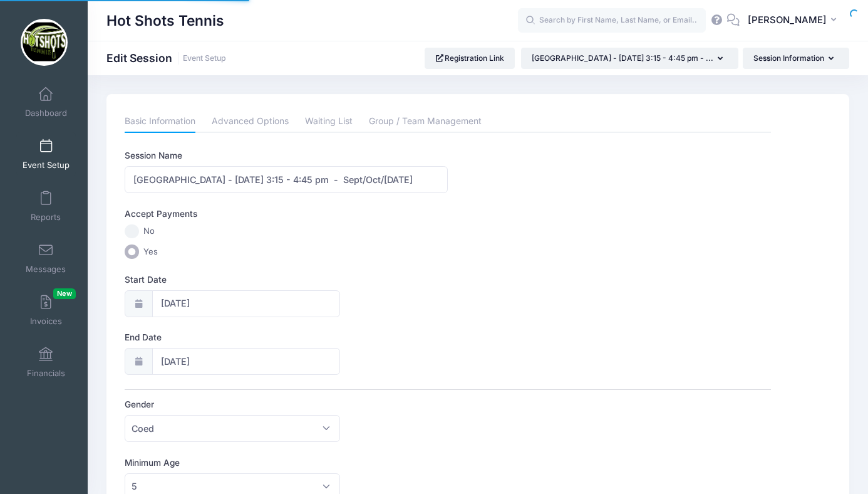  I want to click on span: Yes, so click(150, 252).